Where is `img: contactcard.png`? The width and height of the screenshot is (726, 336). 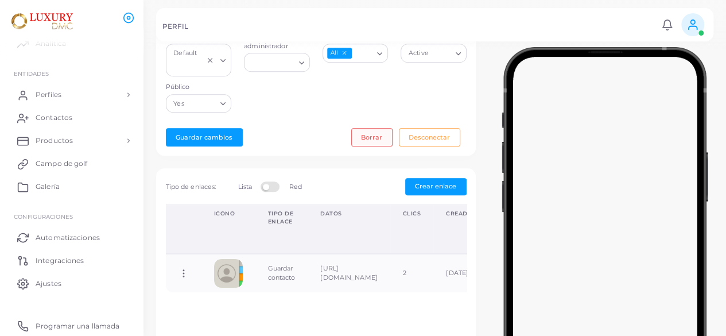 img: contactcard.png is located at coordinates (229, 273).